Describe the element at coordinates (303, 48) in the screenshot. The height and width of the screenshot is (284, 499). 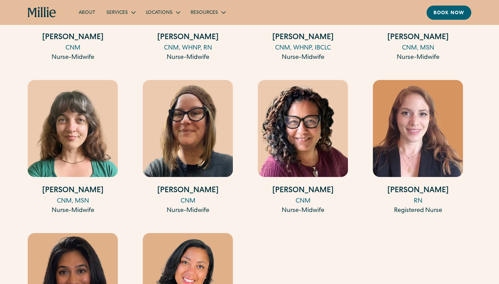
I see `div: CNM, WHNP, IBCLC` at that location.